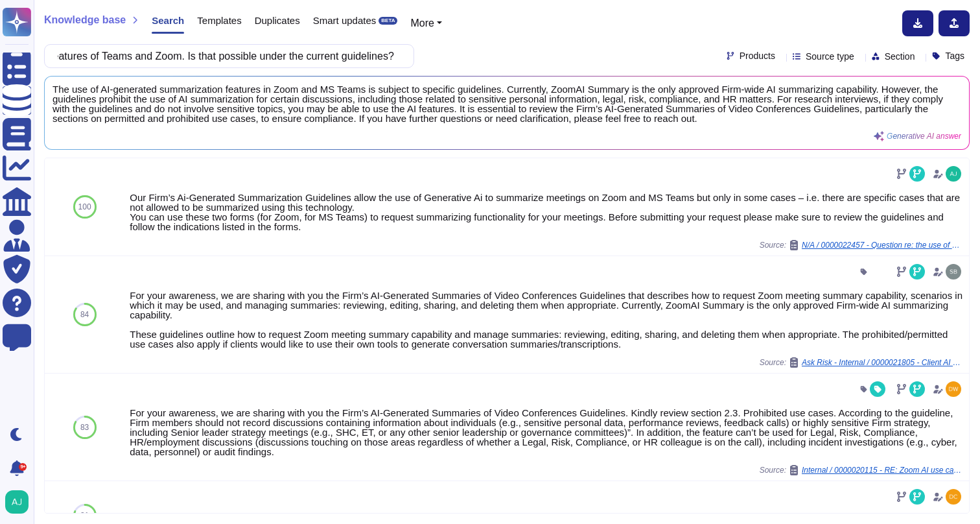 The width and height of the screenshot is (980, 524). Describe the element at coordinates (955, 55) in the screenshot. I see `span: Tags` at that location.